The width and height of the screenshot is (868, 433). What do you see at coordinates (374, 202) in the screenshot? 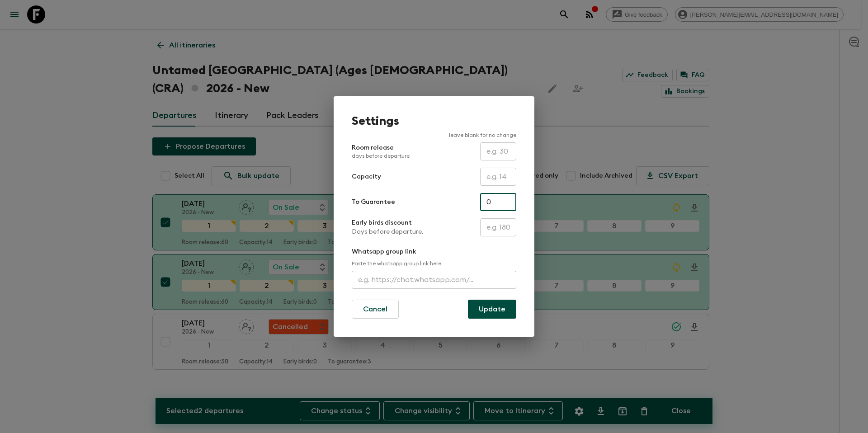
I see `p: To Guarantee` at bounding box center [374, 202].